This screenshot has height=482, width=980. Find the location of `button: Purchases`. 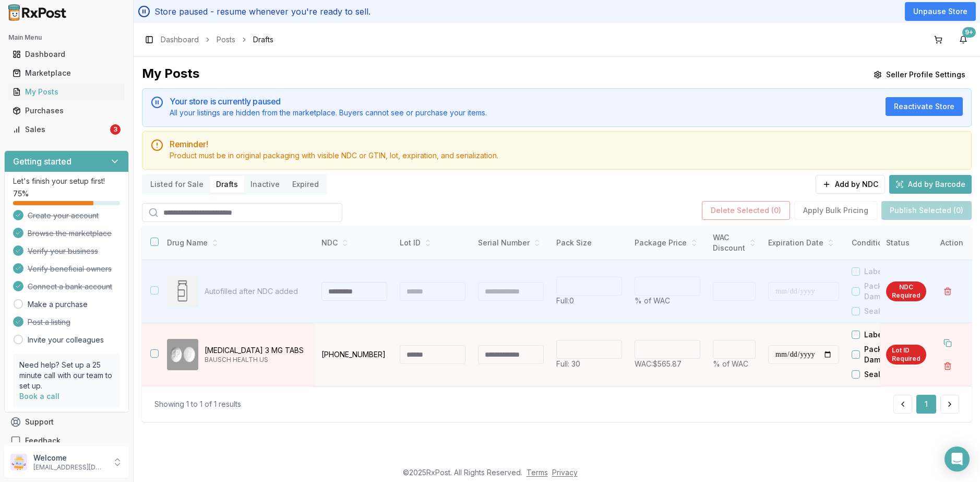

button: Purchases is located at coordinates (66, 111).